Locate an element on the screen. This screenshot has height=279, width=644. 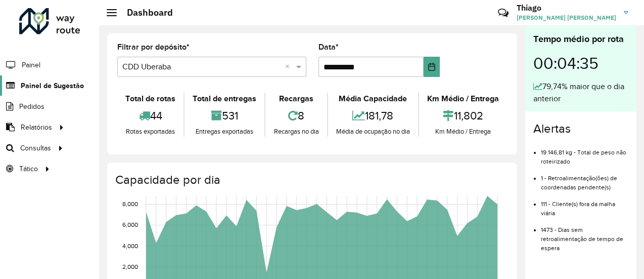
span: Painel is located at coordinates (31, 65).